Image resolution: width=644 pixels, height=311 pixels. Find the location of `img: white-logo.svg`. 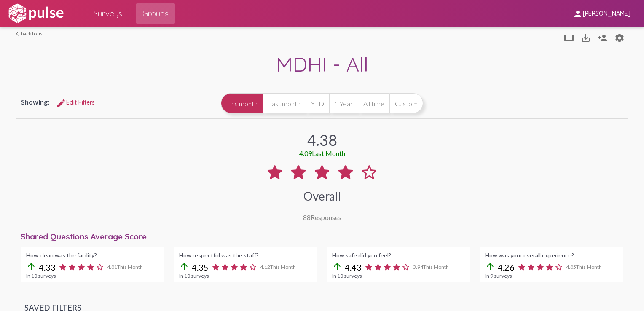

img: white-logo.svg is located at coordinates (36, 14).